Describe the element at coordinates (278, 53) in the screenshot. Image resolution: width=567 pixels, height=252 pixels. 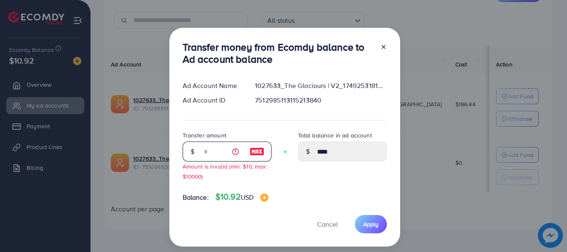
I see `h3: Transfer money from Ecomdy balance to Ad account balance` at that location.